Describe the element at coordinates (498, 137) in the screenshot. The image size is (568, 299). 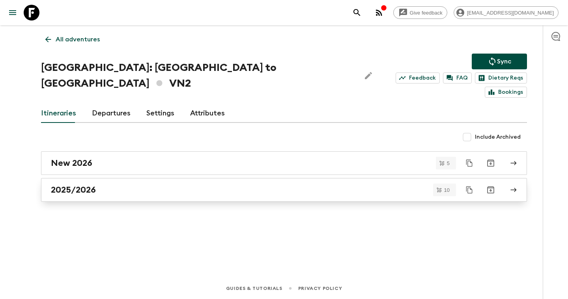
I see `span: Include Archived` at that location.